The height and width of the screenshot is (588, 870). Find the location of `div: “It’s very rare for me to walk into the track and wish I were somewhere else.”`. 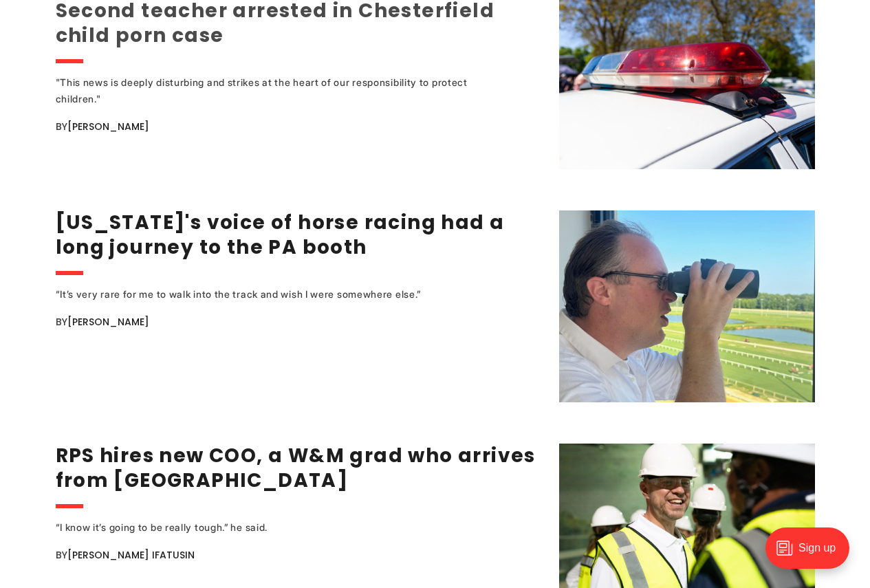

div: “It’s very rare for me to walk into the track and wish I were somewhere else.” is located at coordinates (279, 294).